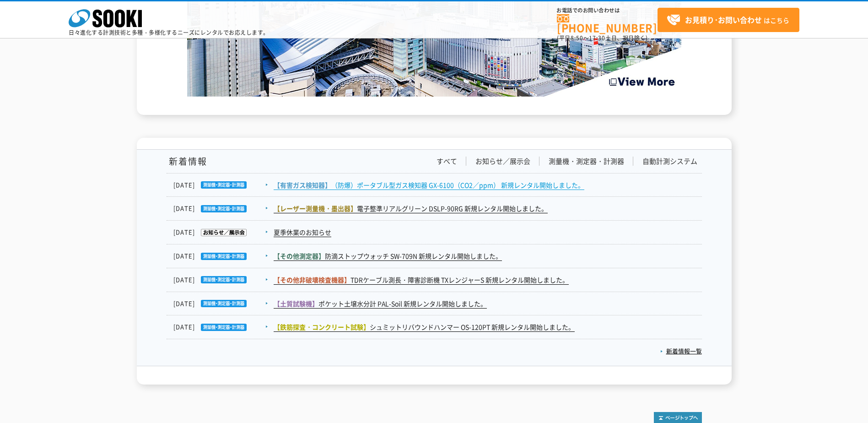  Describe the element at coordinates (302, 185) in the screenshot. I see `span: 【有害ガス検知器】` at that location.